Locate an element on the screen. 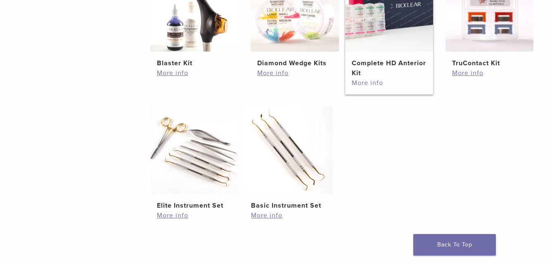 This screenshot has height=265, width=552. h2: Diamond Wedge Kits is located at coordinates (294, 63).